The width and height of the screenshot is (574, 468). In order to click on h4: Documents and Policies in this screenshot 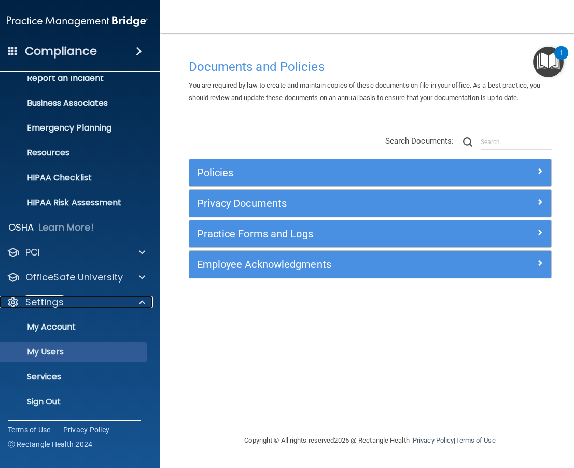, I will do `click(370, 67)`.